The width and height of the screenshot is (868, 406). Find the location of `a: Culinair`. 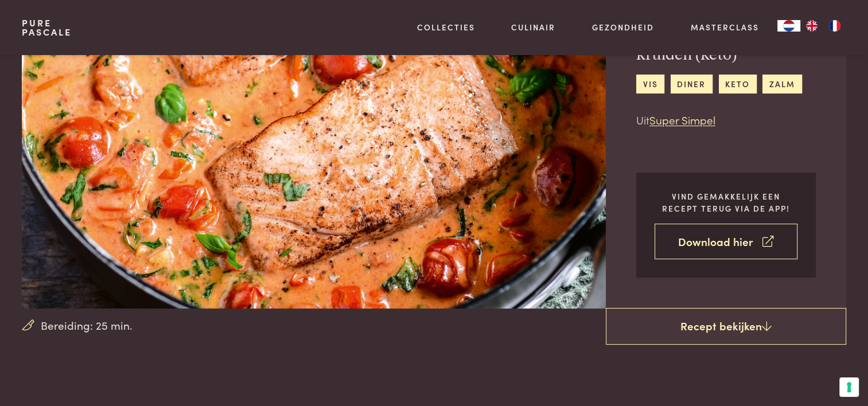

a: Culinair is located at coordinates (533, 27).